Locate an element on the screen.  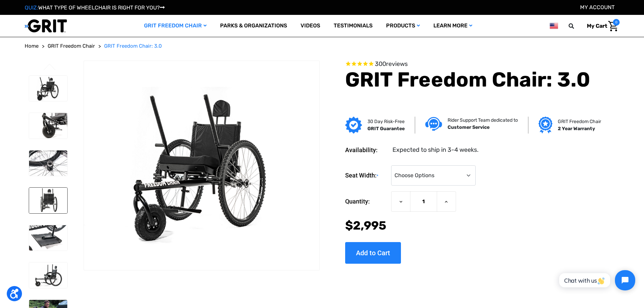
span: Rated 4.6 out of 5 stars 300 reviews is located at coordinates (472, 64).